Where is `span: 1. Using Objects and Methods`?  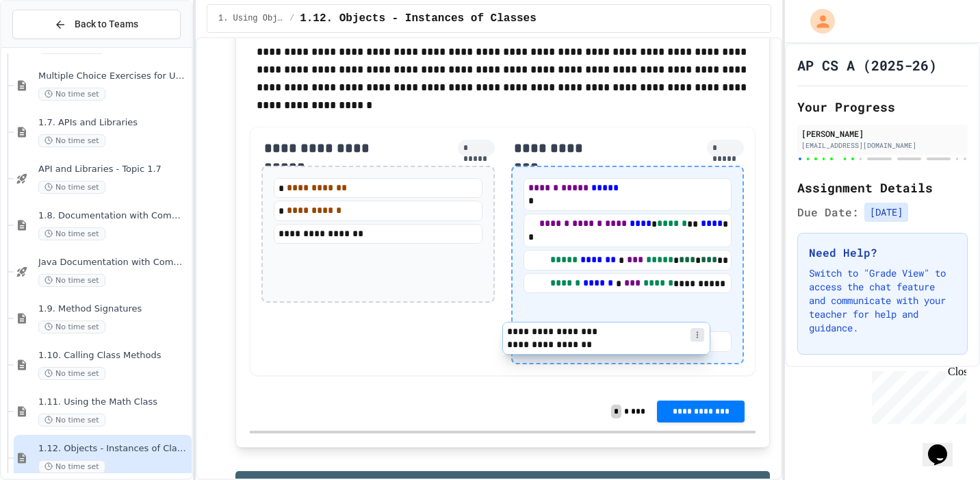
span: 1. Using Objects and Methods is located at coordinates (251, 18).